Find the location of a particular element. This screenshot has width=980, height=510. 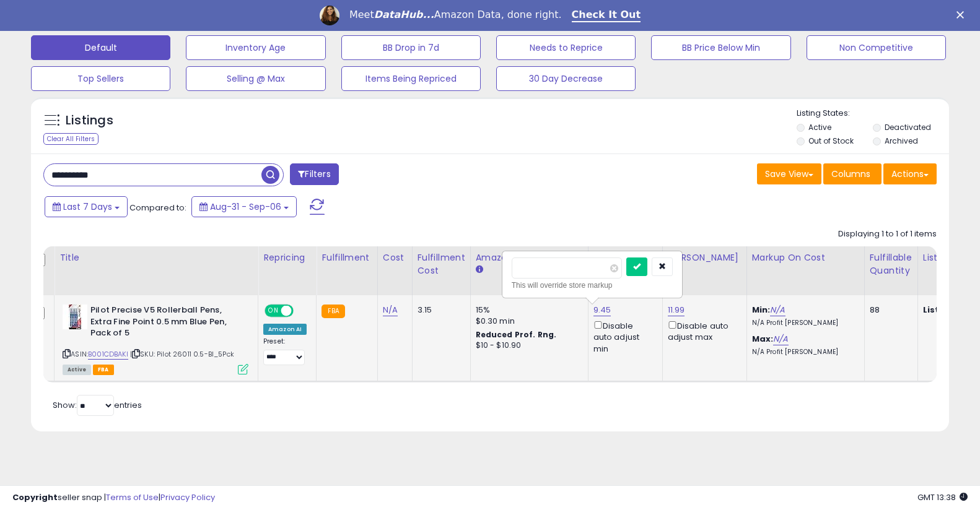

div: Preset: is located at coordinates (285, 351).